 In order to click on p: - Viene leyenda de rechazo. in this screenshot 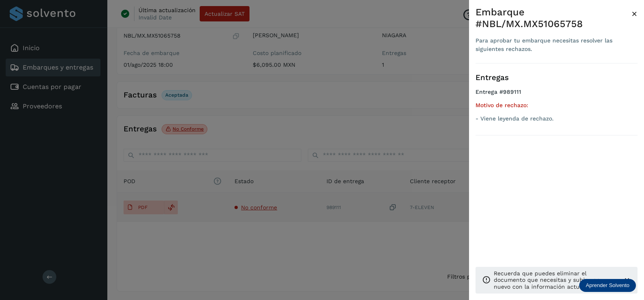, I will do `click(557, 119)`.